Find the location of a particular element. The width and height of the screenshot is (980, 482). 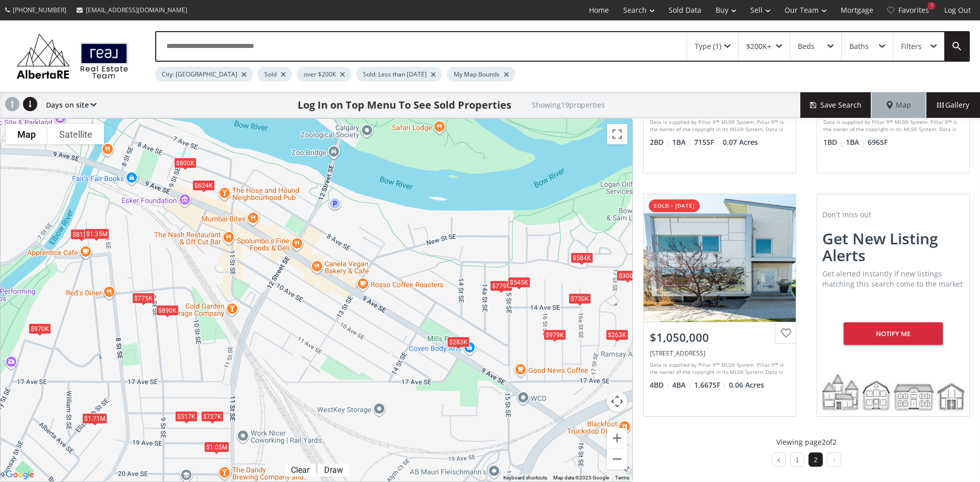

div: $517K is located at coordinates (187, 416).